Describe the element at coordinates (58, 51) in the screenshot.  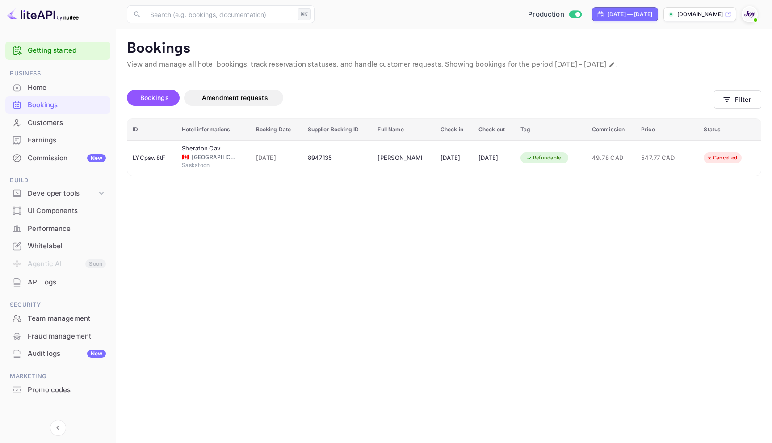
I see `div: Getting started` at that location.